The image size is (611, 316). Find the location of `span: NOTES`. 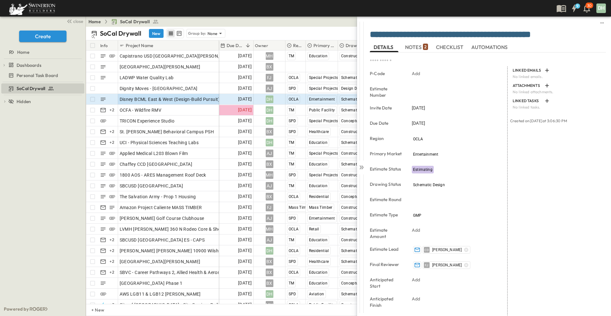

span: NOTES is located at coordinates (416, 47).